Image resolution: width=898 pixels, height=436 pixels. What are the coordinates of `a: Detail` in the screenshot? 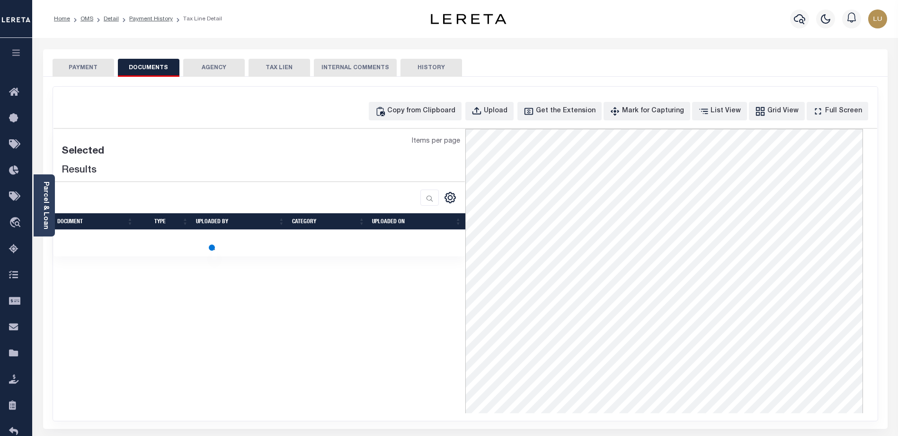 It's located at (111, 19).